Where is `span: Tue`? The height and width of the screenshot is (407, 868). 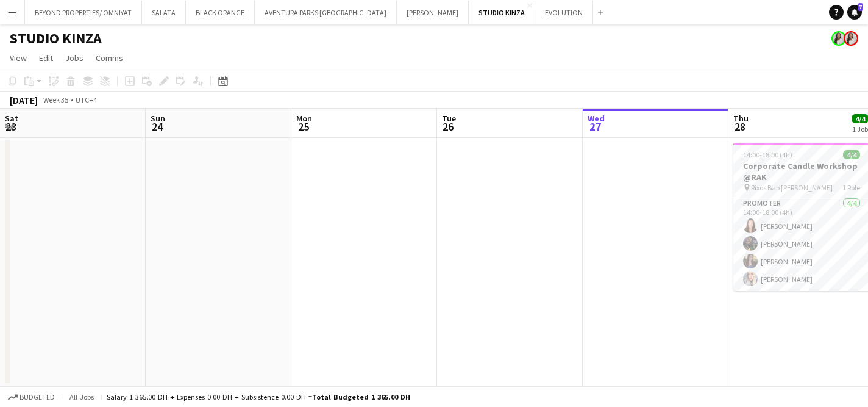 span: Tue is located at coordinates (449, 118).